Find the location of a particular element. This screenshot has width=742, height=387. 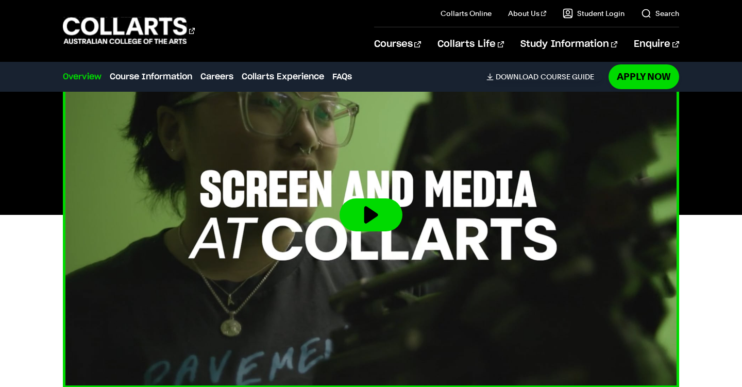

a: Overview is located at coordinates (82, 77).